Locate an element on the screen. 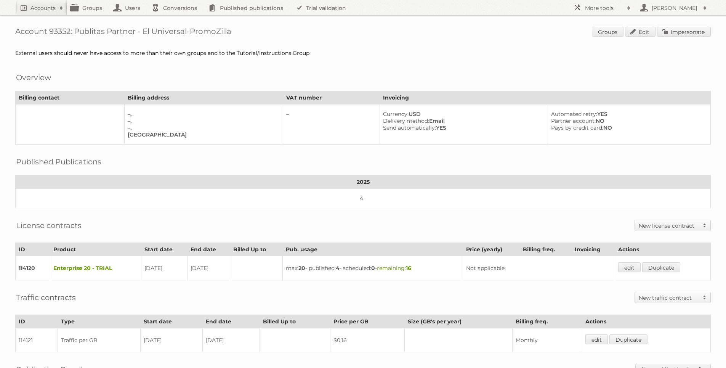 This screenshot has height=368, width=726. div: USD is located at coordinates (462, 114).